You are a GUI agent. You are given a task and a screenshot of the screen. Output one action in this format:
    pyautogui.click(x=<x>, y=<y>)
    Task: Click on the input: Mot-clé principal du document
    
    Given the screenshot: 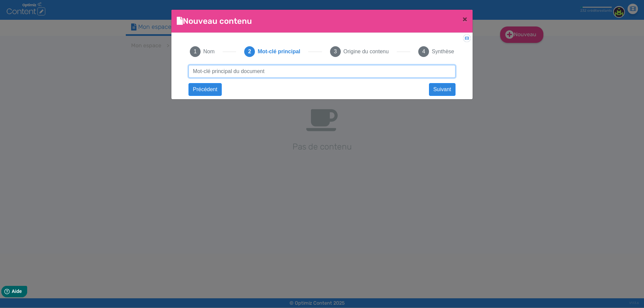 What is the action you would take?
    pyautogui.click(x=322, y=72)
    